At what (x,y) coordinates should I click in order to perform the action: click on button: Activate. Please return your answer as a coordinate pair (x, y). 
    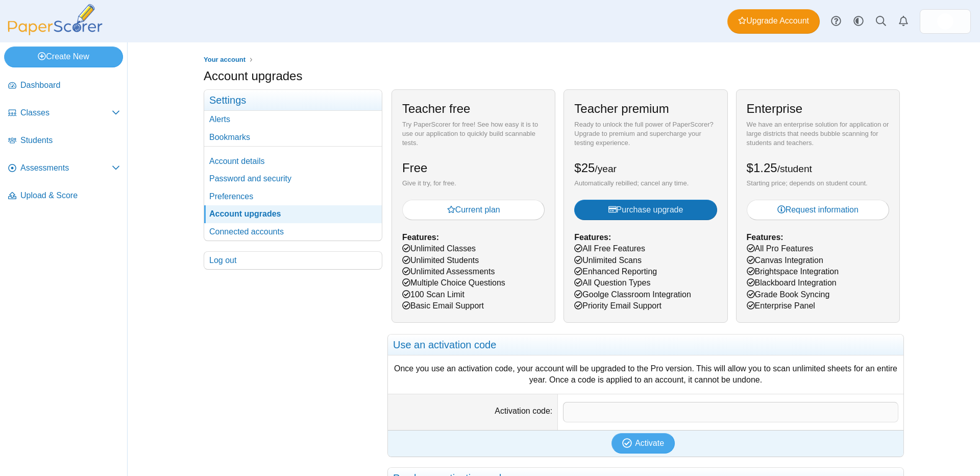
    Looking at the image, I should click on (643, 443).